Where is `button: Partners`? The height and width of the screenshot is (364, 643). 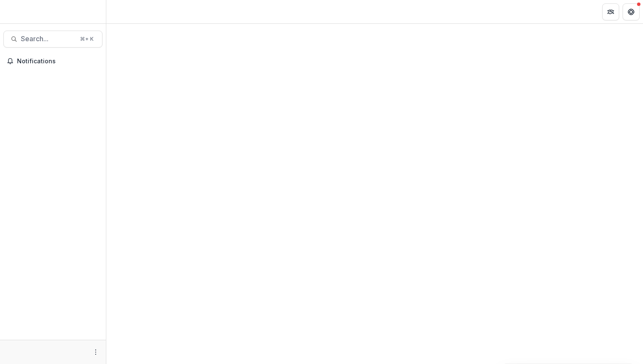 button: Partners is located at coordinates (610, 11).